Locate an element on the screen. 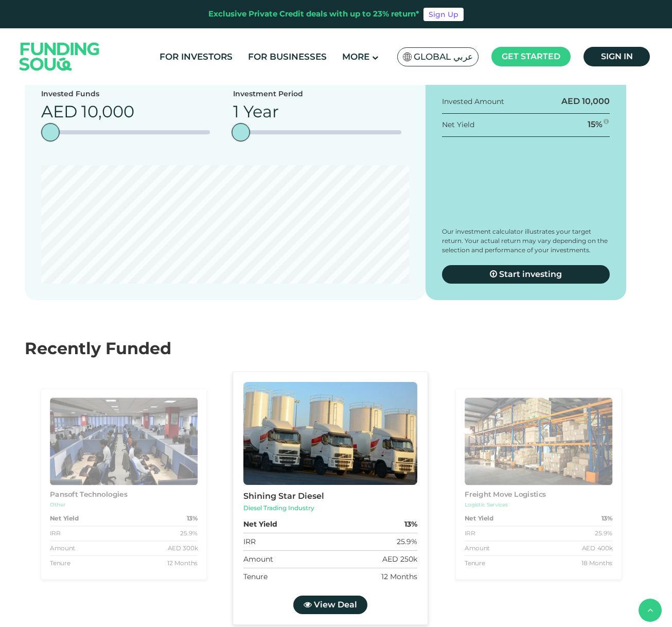  a: Sign Up is located at coordinates (443, 15).